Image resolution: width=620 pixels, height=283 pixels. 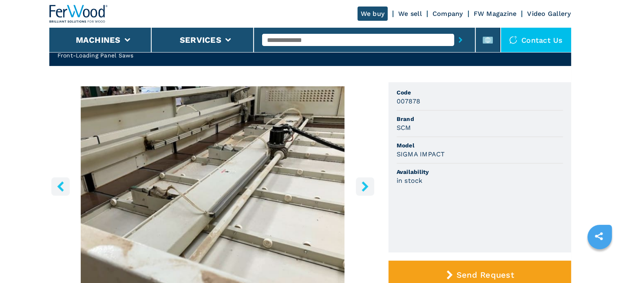 What do you see at coordinates (480, 119) in the screenshot?
I see `span: Brand` at bounding box center [480, 119].